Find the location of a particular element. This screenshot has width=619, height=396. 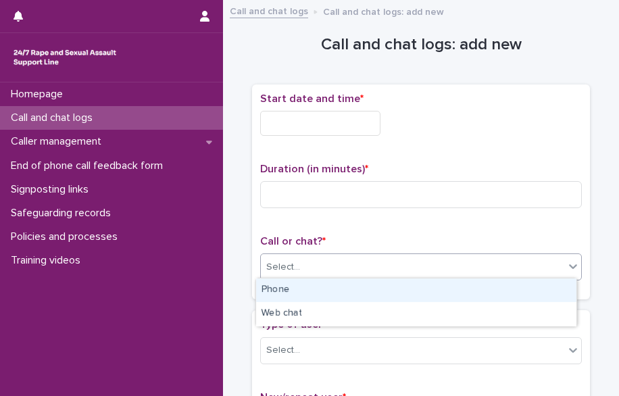

div: Web chat is located at coordinates (417, 314).